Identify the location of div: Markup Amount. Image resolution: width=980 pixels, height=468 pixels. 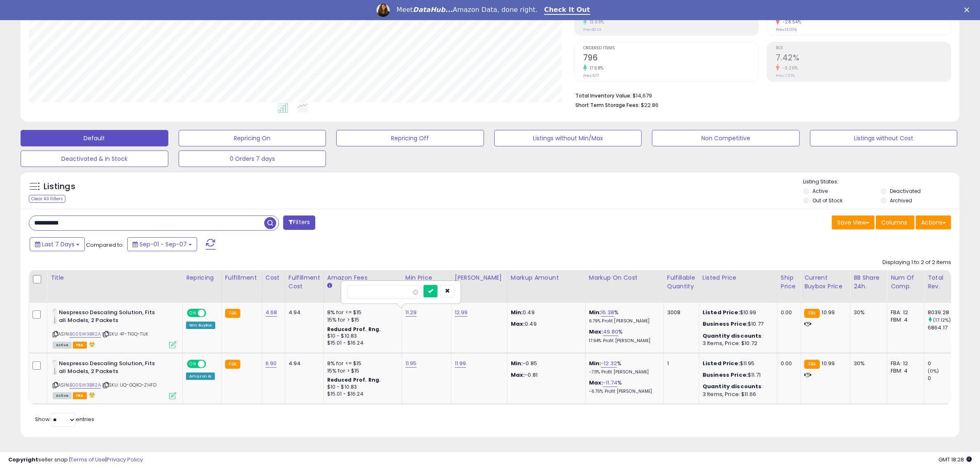
(547, 278).